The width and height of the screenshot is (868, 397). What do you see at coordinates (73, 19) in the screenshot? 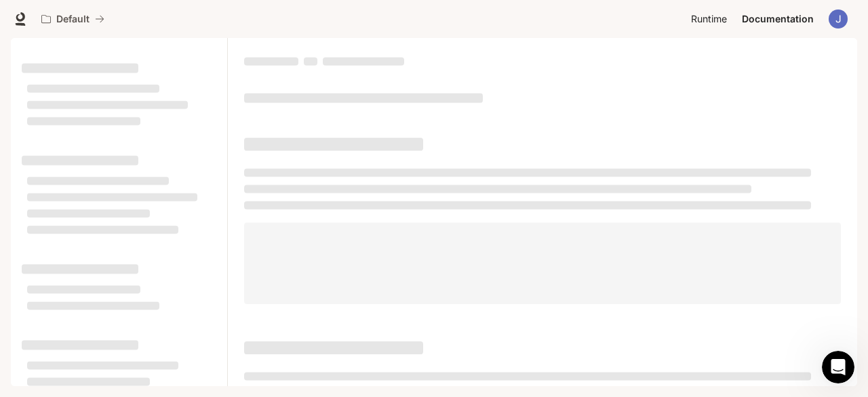
I see `button: All workspaces` at bounding box center [73, 19].